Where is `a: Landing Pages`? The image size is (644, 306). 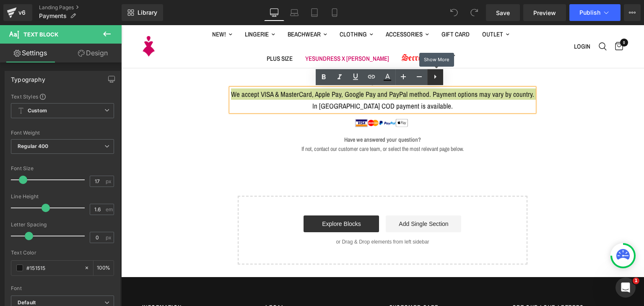 a: Landing Pages is located at coordinates (80, 8).